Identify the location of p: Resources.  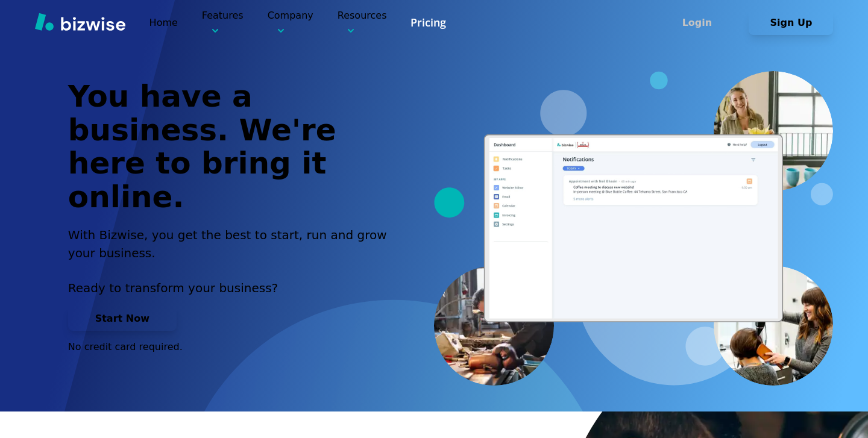
(362, 22).